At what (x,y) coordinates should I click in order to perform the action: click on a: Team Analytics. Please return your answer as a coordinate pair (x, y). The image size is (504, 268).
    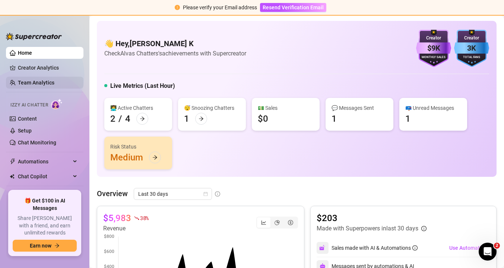
    Looking at the image, I should click on (36, 83).